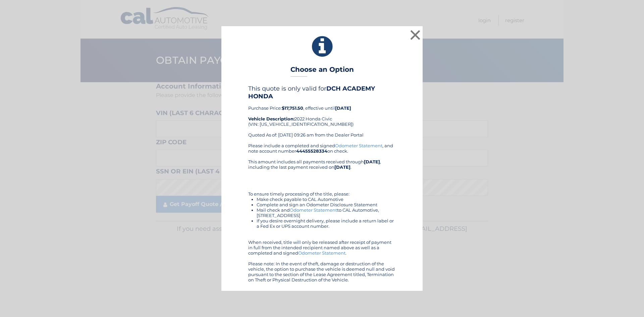 The width and height of the screenshot is (644, 317). Describe the element at coordinates (326, 224) in the screenshot. I see `li: If you desire overnight delivery, please include a return label or a Fed Ex or UPS account number.` at that location.